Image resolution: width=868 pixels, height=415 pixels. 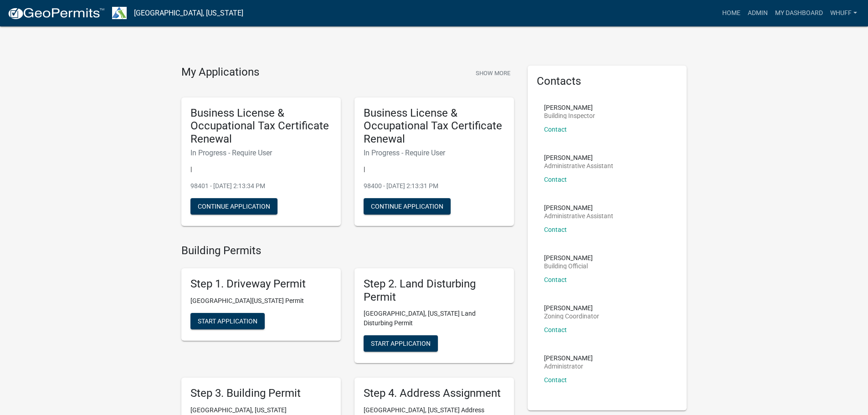 I want to click on h4: Building Permits, so click(x=348, y=251).